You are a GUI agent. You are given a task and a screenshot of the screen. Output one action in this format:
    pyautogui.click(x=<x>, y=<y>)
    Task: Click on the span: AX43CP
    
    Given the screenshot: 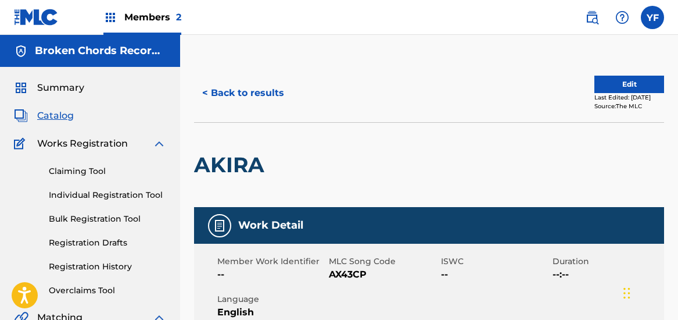 What is the action you would take?
    pyautogui.click(x=383, y=274)
    